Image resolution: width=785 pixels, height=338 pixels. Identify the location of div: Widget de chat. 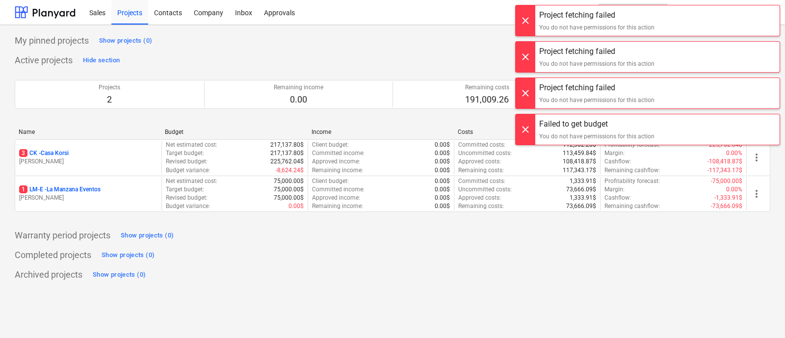
(760, 314).